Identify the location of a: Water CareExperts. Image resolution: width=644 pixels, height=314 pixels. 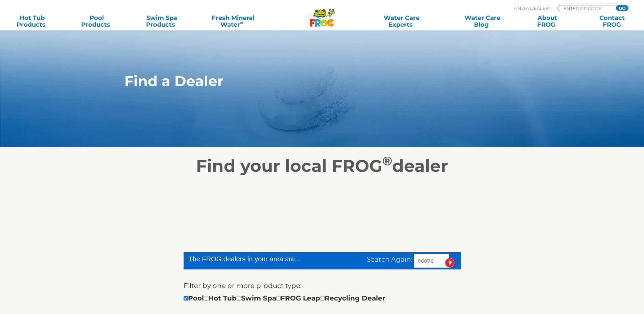
(402, 21).